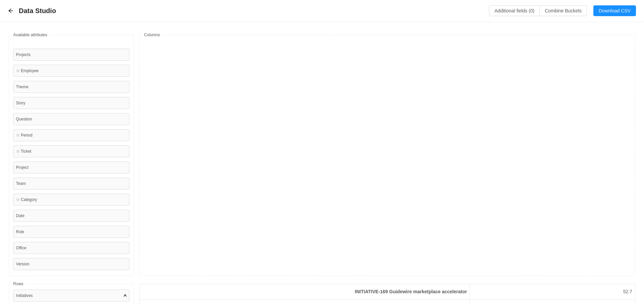 Image resolution: width=644 pixels, height=305 pixels. Describe the element at coordinates (552, 292) in the screenshot. I see `td: 52.7` at that location.